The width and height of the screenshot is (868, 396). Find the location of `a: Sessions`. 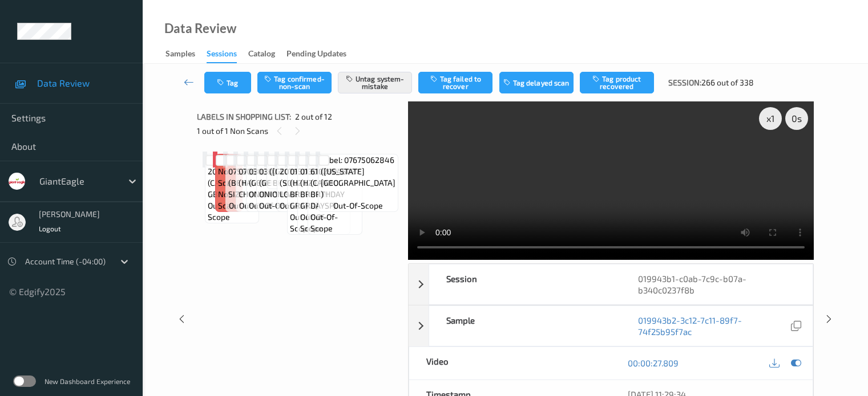

a: Sessions is located at coordinates (227, 55).